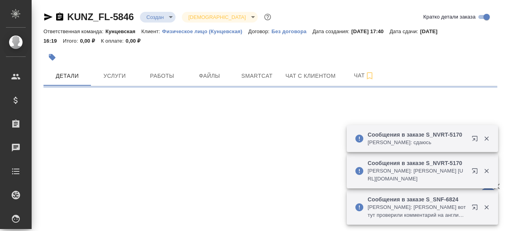  I want to click on span: Услуги, so click(115, 76).